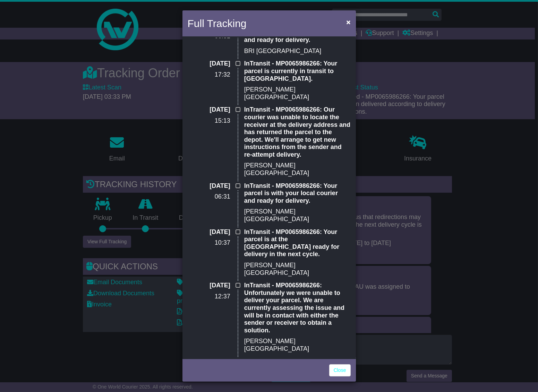 This screenshot has height=392, width=538. I want to click on p: 06:31, so click(209, 197).